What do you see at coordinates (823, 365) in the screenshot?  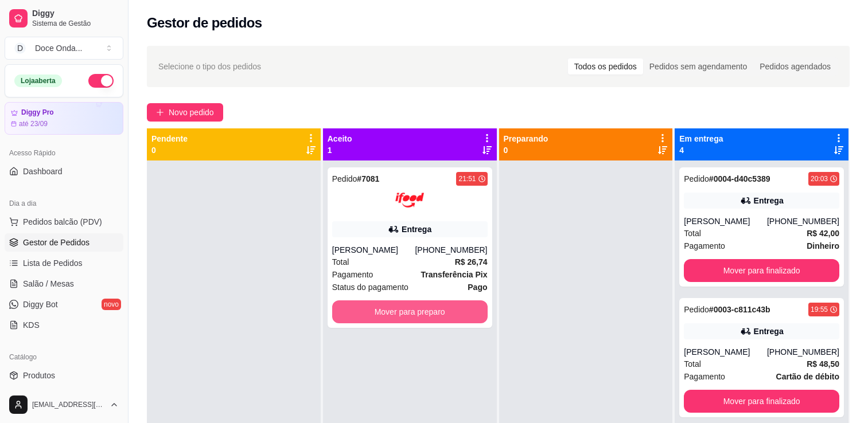 I see `strong: R$ 48,50` at bounding box center [823, 365].